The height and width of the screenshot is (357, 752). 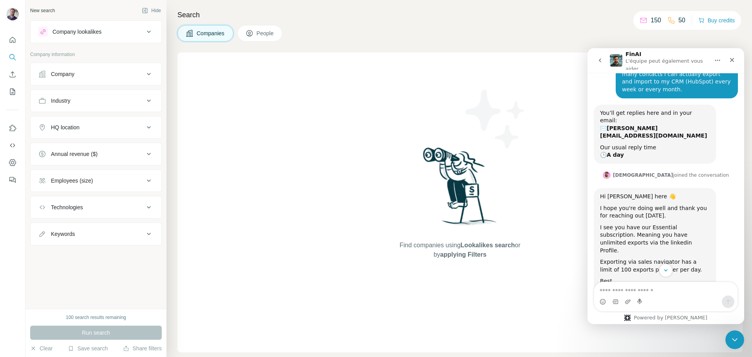 I want to click on p: 150, so click(x=655, y=20).